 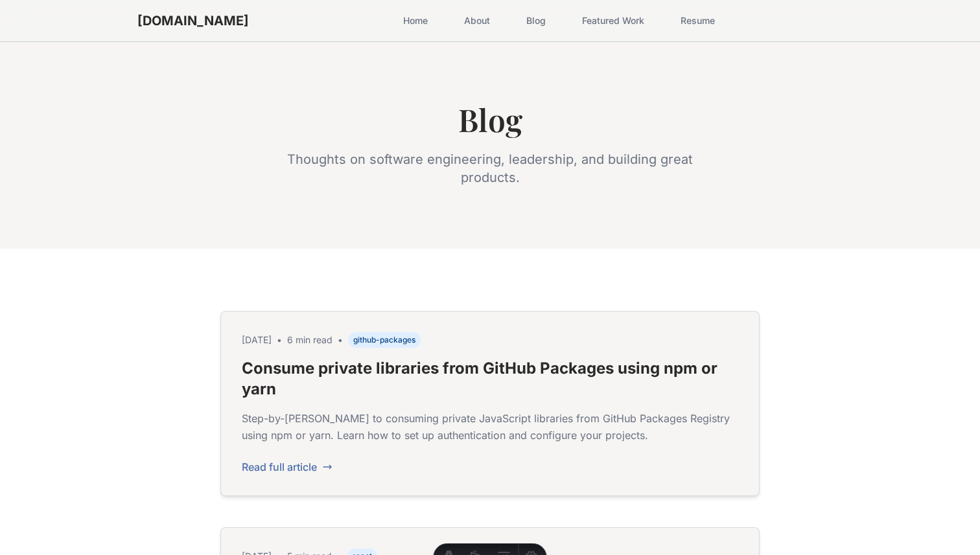 I want to click on a: Blog, so click(x=536, y=20).